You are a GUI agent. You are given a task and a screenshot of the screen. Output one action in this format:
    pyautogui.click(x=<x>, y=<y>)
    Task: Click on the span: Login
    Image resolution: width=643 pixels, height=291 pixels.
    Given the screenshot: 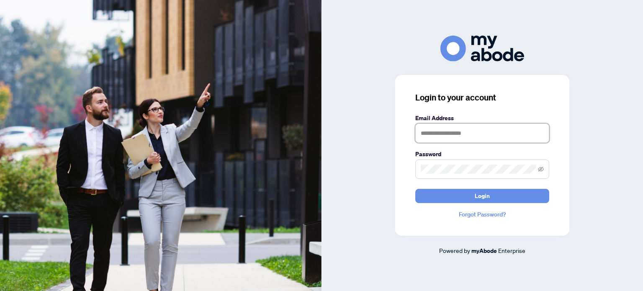 What is the action you would take?
    pyautogui.click(x=482, y=196)
    